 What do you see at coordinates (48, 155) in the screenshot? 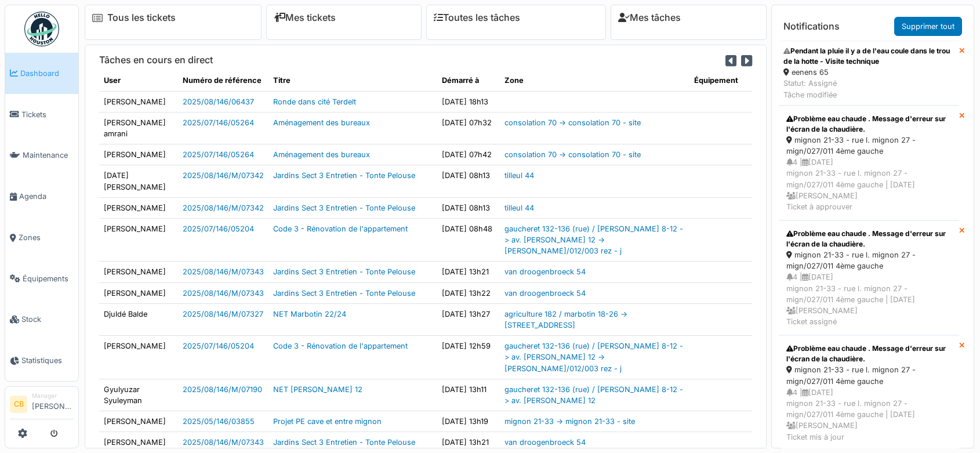
I see `span: Maintenance` at bounding box center [48, 155].